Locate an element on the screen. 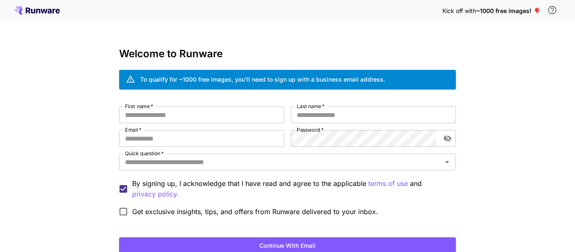 This screenshot has width=575, height=252. button: By signing up, I acknowledge that I have read and agree to the applicable terms of use and is located at coordinates (155, 194).